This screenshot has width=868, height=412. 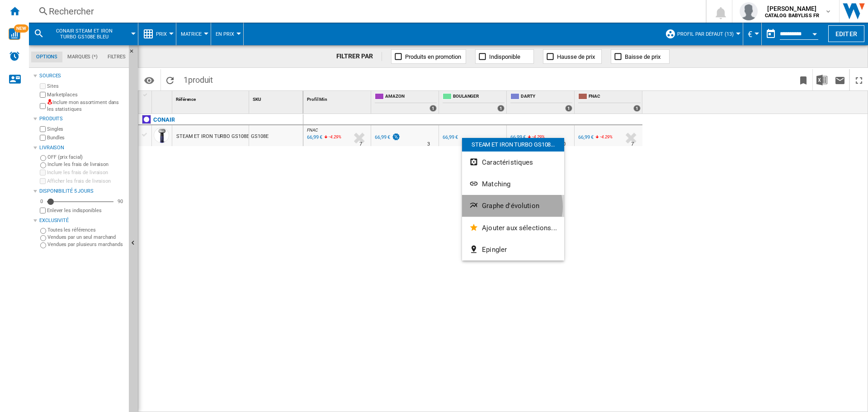 What do you see at coordinates (507, 163) in the screenshot?
I see `span: Caractéristiques` at bounding box center [507, 163].